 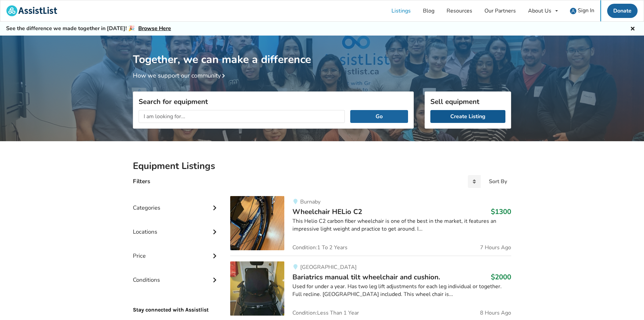 I want to click on a: Create Listing, so click(x=468, y=116).